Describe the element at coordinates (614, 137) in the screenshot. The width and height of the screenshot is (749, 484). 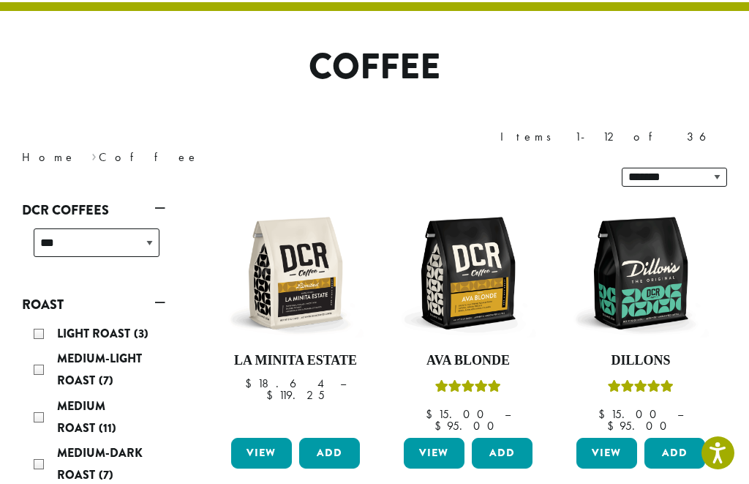
I see `div: Items 1-12 of 36` at that location.